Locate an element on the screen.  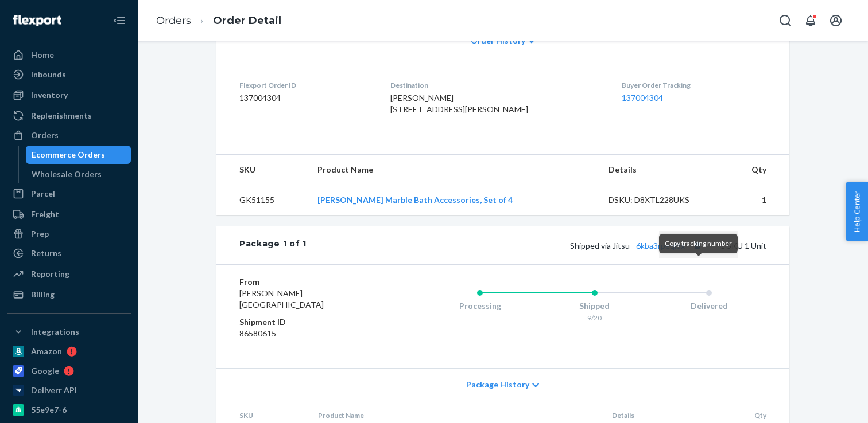
div: 55e9e7-6 is located at coordinates (49, 410).